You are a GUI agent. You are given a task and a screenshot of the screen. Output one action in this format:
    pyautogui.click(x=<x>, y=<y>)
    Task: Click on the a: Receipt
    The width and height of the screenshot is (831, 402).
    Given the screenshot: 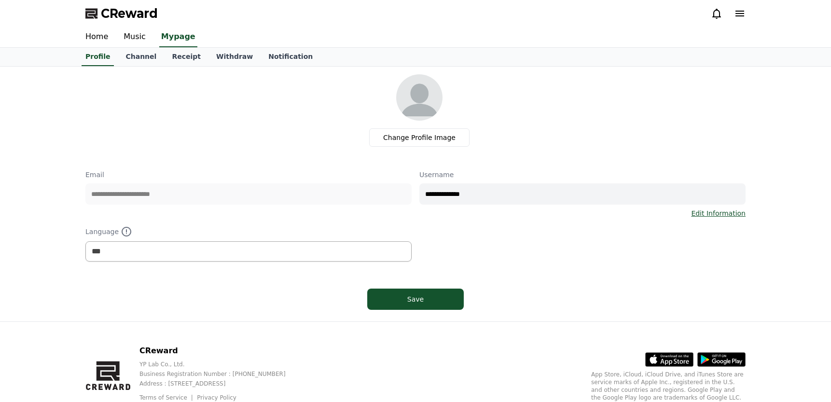 What is the action you would take?
    pyautogui.click(x=186, y=57)
    